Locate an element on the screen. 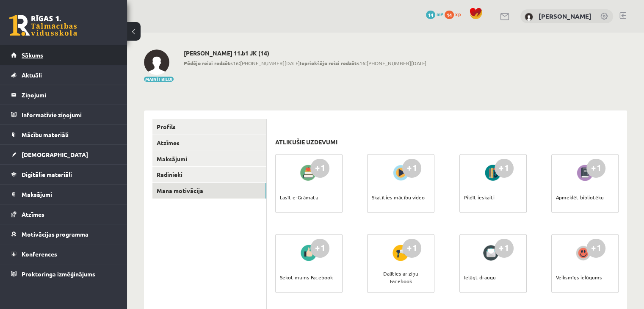  span: mP is located at coordinates (440, 14).